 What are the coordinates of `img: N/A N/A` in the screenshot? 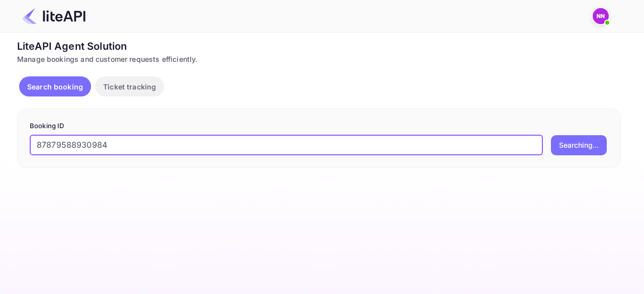 It's located at (601, 16).